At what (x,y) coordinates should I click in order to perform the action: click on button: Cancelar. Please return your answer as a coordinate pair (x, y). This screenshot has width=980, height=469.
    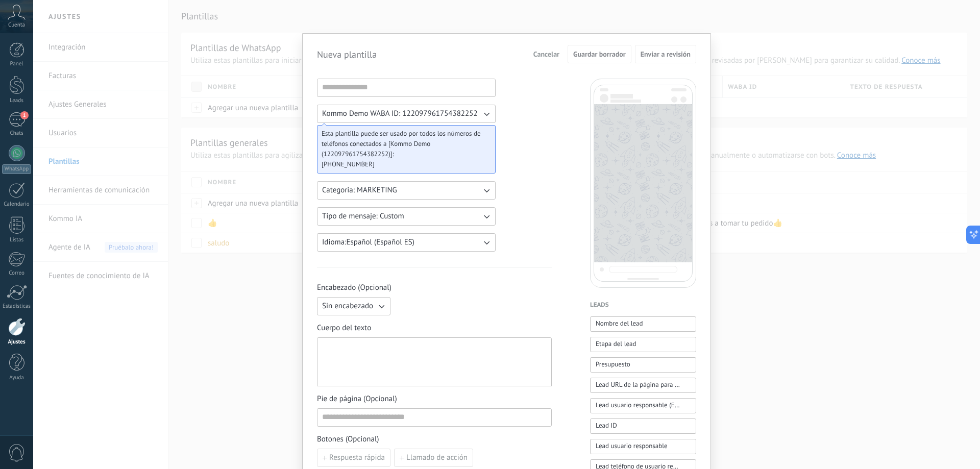
    Looking at the image, I should click on (546, 54).